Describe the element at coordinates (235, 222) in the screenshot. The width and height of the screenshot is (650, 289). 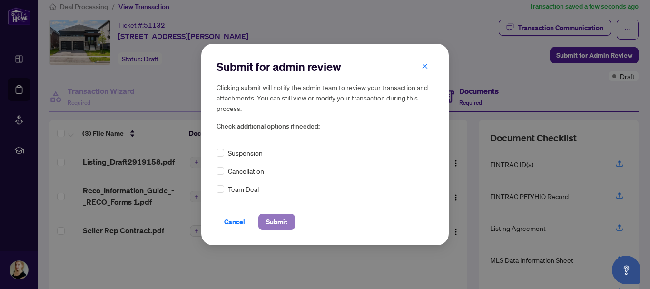
I see `span: Cancel` at that location.